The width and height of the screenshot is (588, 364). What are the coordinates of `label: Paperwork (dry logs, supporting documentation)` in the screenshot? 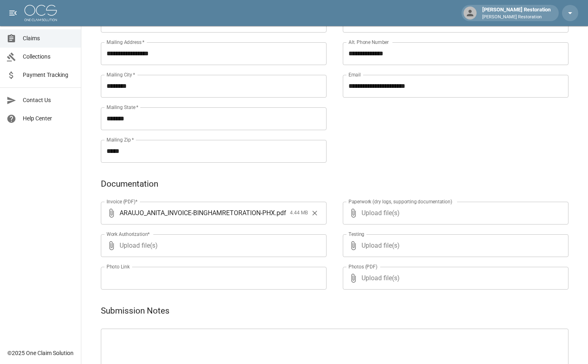 It's located at (400, 201).